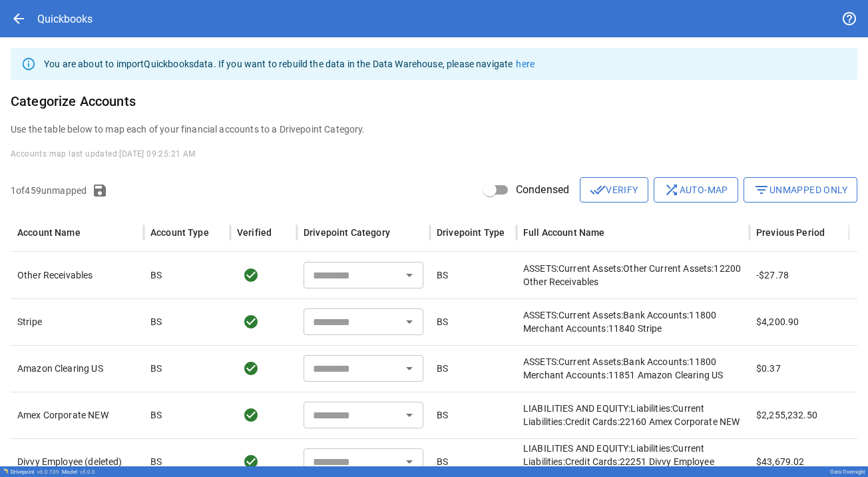 The height and width of the screenshot is (477, 868). What do you see at coordinates (525, 64) in the screenshot?
I see `a: here` at bounding box center [525, 64].